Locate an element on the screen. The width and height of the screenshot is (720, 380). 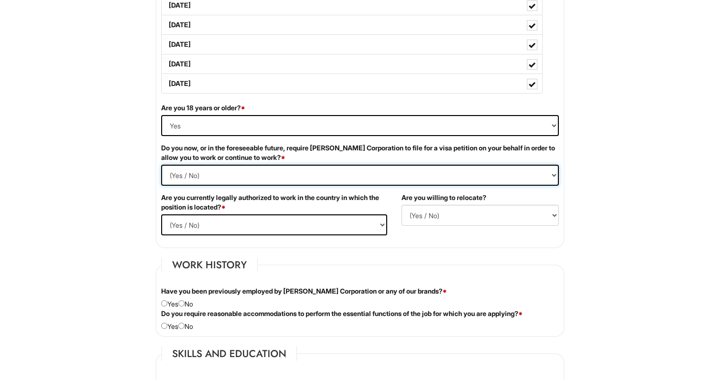
label: Are you willing to relocate? is located at coordinates (444, 197).